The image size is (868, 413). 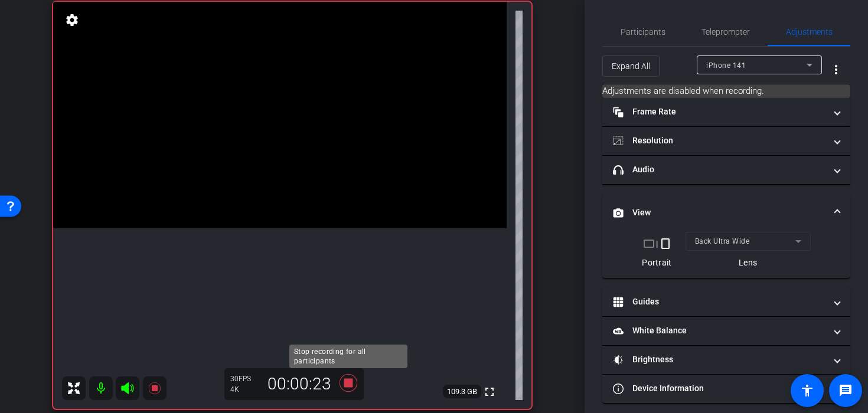 I want to click on mat-panel-title: Frame Rate, so click(x=719, y=111).